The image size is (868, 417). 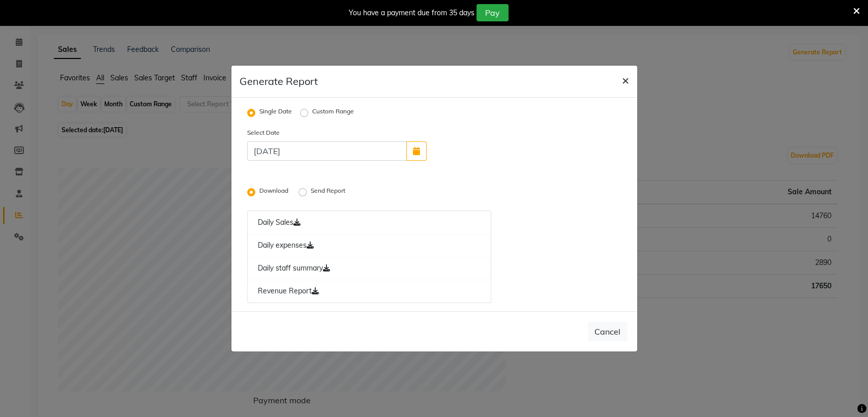 What do you see at coordinates (276, 113) in the screenshot?
I see `label: Single Date` at bounding box center [276, 113].